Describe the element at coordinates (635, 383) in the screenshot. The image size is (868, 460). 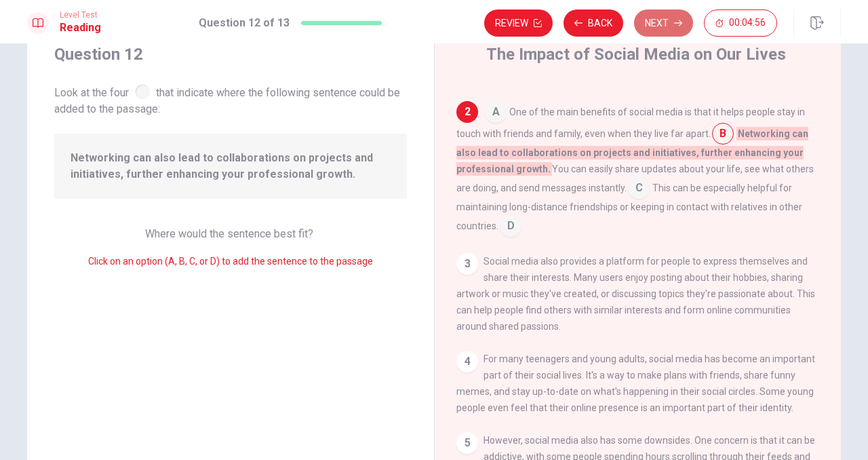
I see `span: For many teenagers and young adults, social media has become an important part of their social li...` at that location.